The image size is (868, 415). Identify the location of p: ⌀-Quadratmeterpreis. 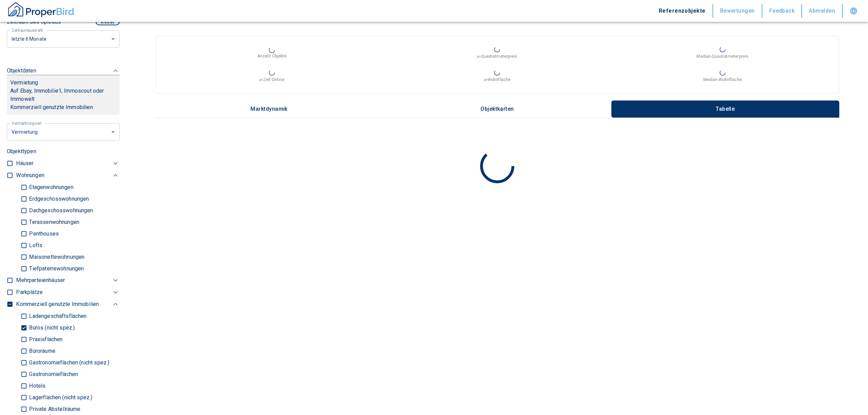
(496, 56).